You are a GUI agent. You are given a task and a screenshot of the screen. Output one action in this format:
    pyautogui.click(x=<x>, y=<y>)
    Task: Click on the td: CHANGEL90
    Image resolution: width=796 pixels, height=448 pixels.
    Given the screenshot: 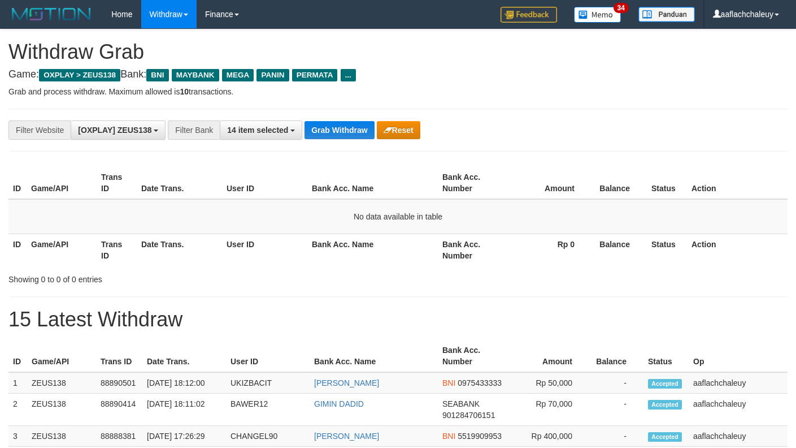 What is the action you would take?
    pyautogui.click(x=268, y=436)
    